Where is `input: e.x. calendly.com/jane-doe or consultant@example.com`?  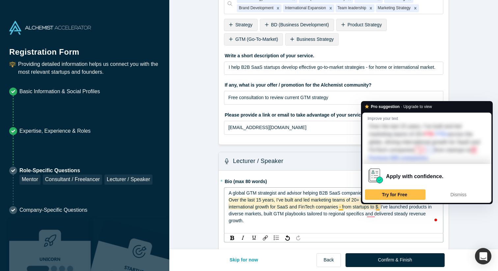
input: e.x. calendly.com/jane-doe or consultant@example.com is located at coordinates (334, 128).